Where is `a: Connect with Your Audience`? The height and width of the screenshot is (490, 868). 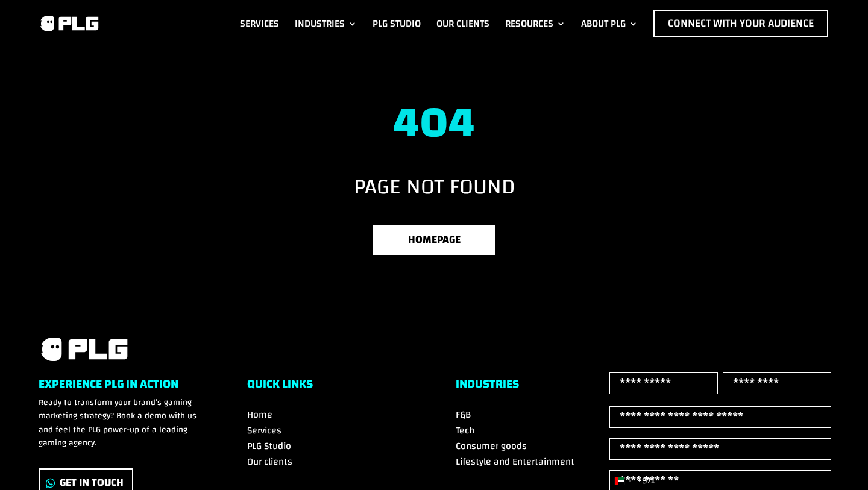 a: Connect with Your Audience is located at coordinates (741, 24).